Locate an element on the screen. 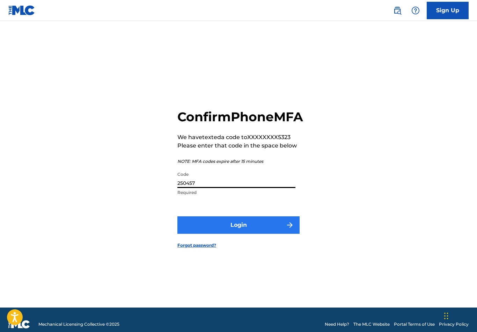  img: search is located at coordinates (398, 10).